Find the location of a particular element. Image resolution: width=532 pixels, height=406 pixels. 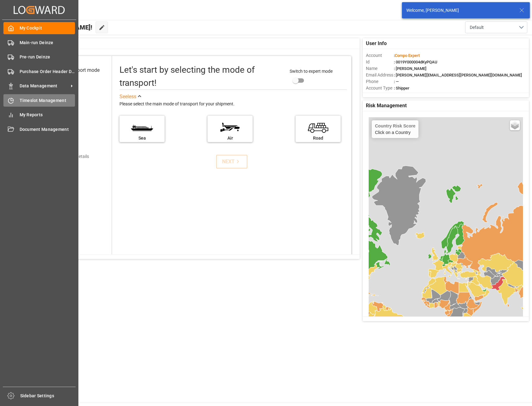

div: See less is located at coordinates (128, 97).